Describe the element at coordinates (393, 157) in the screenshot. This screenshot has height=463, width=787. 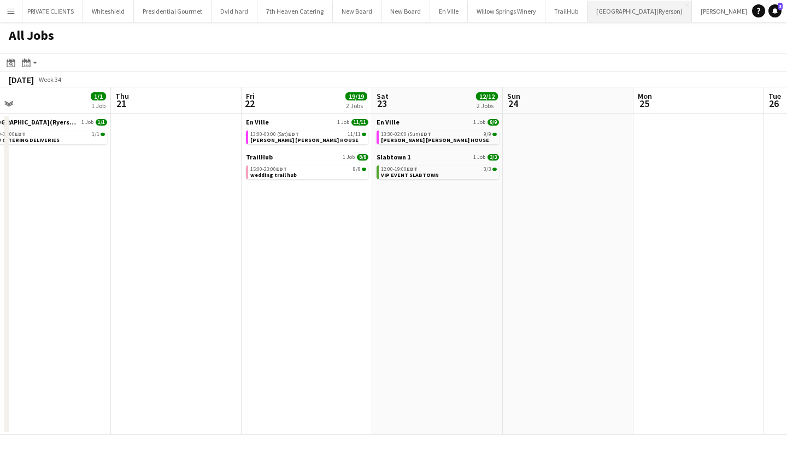
I see `span: Slabtown 1` at that location.